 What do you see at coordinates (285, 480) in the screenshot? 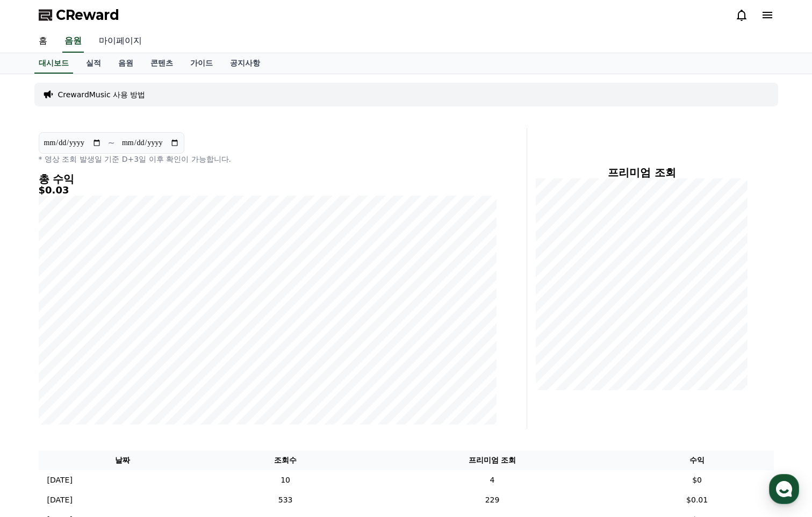
I see `td: 10` at bounding box center [285, 480].